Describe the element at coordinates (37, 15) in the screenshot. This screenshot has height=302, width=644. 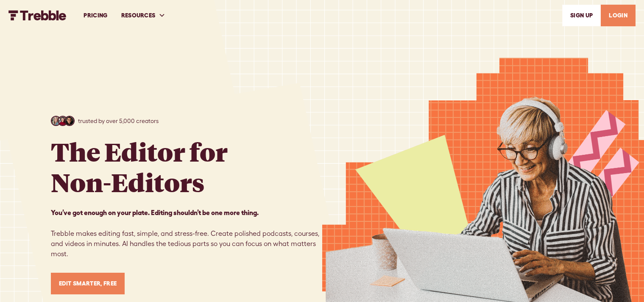
I see `a: home` at that location.